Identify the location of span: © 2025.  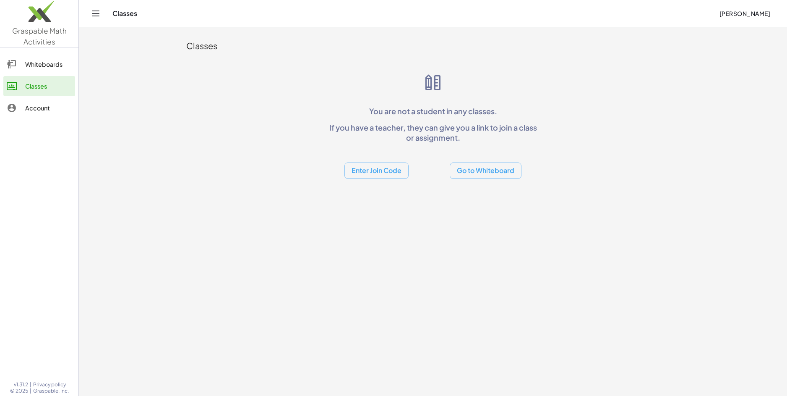
(19, 391).